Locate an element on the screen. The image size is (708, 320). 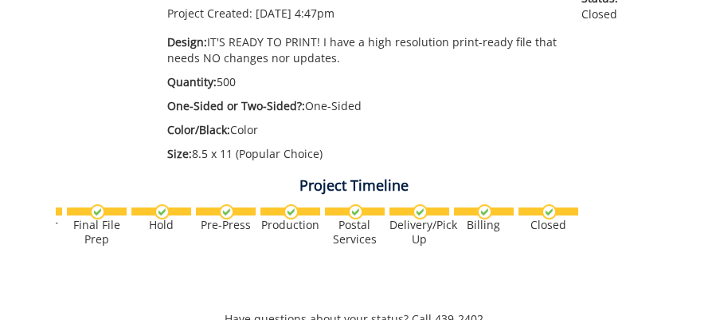
div: Pre-Press is located at coordinates (226, 225).